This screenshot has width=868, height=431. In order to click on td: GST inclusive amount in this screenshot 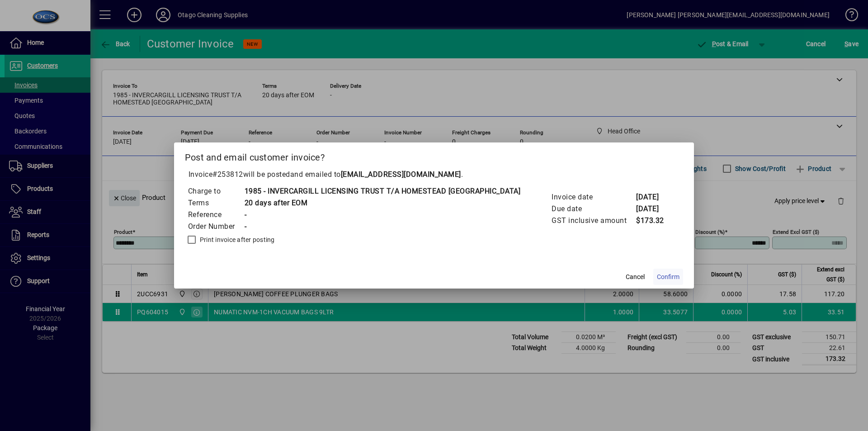, I will do `click(593, 221)`.